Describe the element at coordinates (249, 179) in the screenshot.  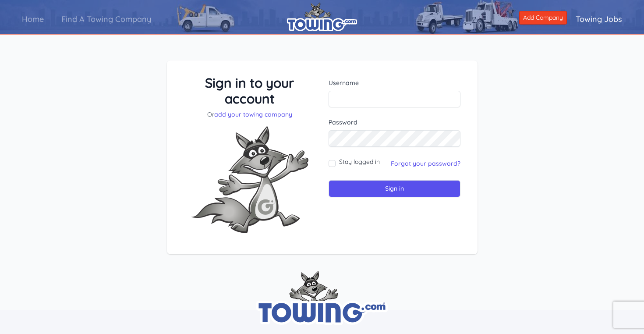
I see `img: Fox-Excited.png` at that location.